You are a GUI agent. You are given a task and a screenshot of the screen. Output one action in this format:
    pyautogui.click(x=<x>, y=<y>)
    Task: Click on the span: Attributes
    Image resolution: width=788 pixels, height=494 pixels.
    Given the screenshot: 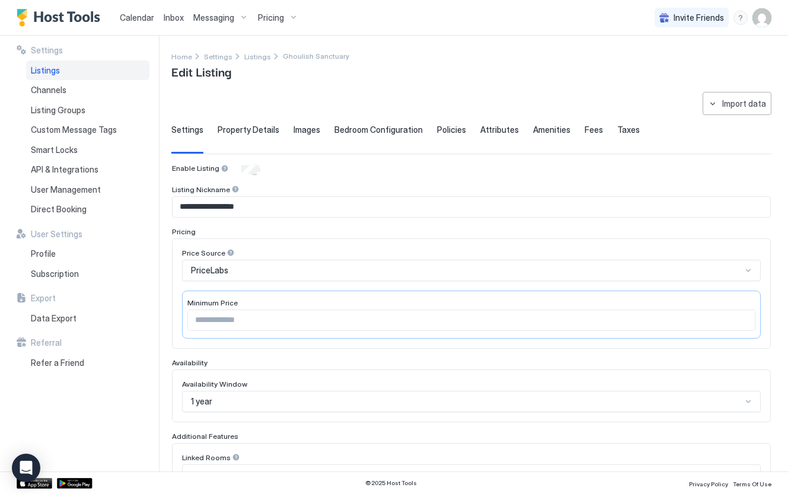 What is the action you would take?
    pyautogui.click(x=500, y=130)
    